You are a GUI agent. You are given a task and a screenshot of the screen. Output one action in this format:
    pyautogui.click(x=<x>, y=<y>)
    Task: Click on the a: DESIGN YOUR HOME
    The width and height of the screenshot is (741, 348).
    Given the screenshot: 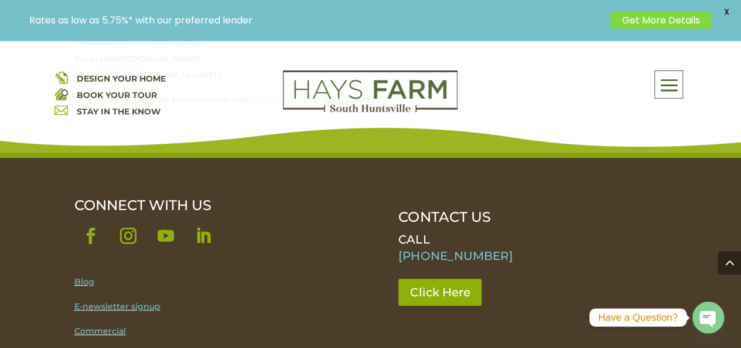 What is the action you would take?
    pyautogui.click(x=121, y=79)
    